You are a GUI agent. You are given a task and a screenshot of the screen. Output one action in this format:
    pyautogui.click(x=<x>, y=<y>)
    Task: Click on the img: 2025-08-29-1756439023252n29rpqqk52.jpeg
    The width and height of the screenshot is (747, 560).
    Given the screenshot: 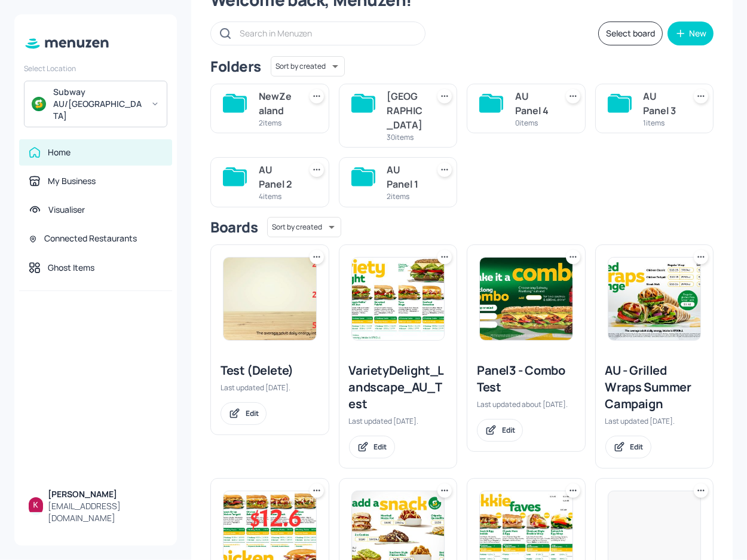 What is the action you would take?
    pyautogui.click(x=398, y=299)
    